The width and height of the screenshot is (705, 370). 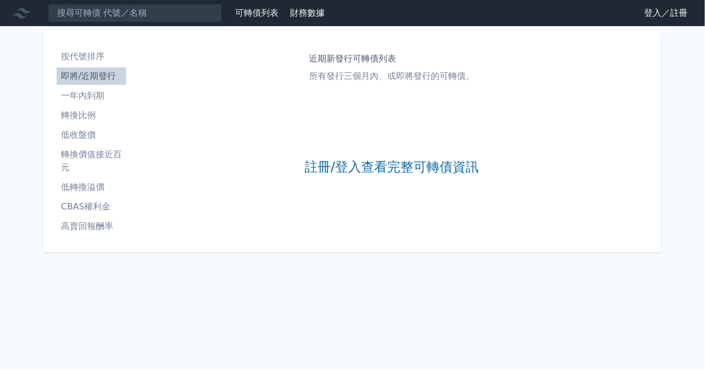 What do you see at coordinates (91, 115) in the screenshot?
I see `li: 轉換比例` at bounding box center [91, 115].